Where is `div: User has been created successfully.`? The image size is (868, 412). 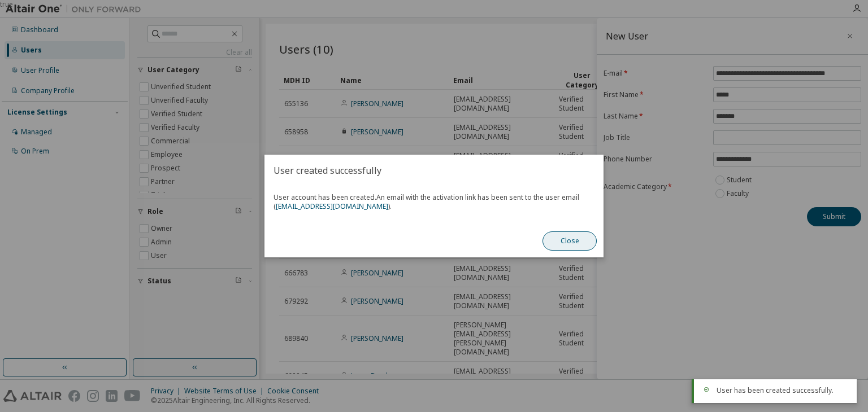
div: User has been created successfully. is located at coordinates (782, 391).